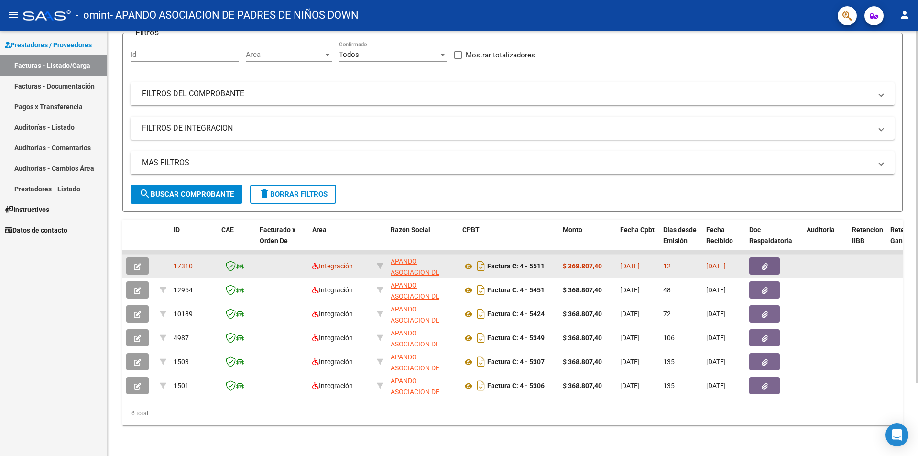 The height and width of the screenshot is (456, 918). What do you see at coordinates (681, 240) in the screenshot?
I see `datatable-header-cell: Días desde Emisión` at bounding box center [681, 240].